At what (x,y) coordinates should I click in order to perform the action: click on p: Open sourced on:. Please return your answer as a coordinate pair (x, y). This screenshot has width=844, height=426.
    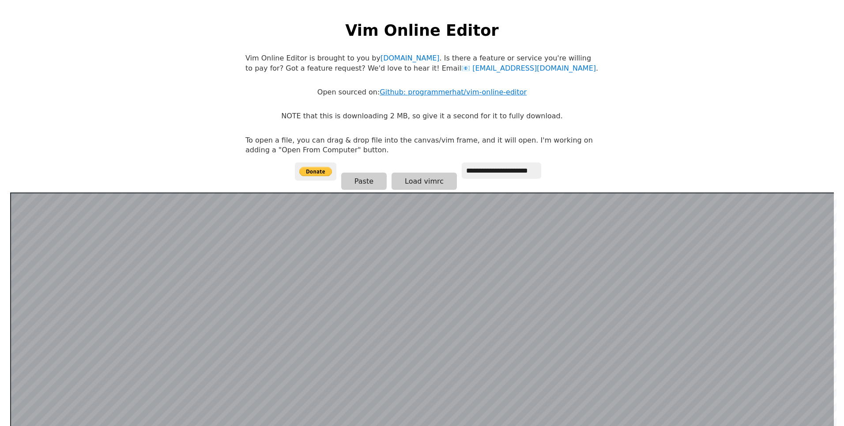
    Looking at the image, I should click on (422, 92).